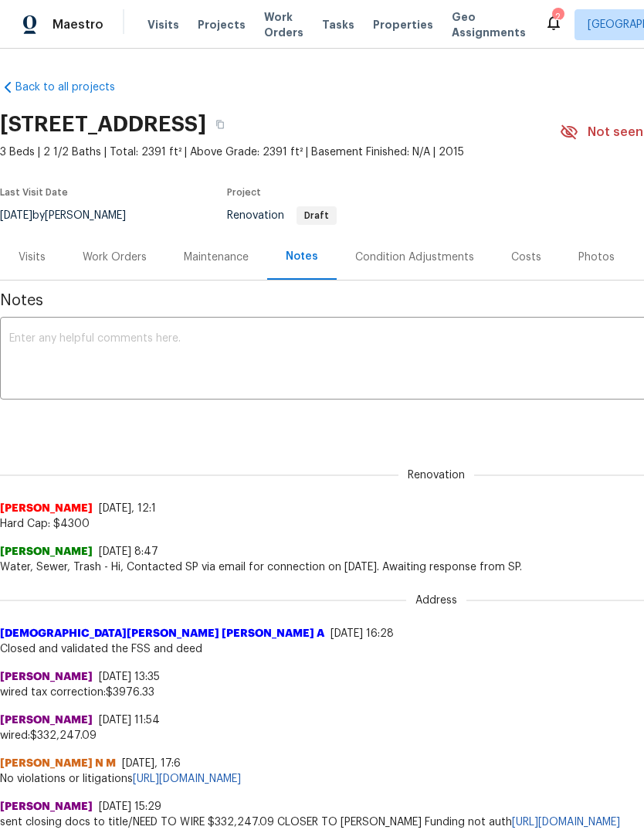  I want to click on span: Tasks, so click(338, 25).